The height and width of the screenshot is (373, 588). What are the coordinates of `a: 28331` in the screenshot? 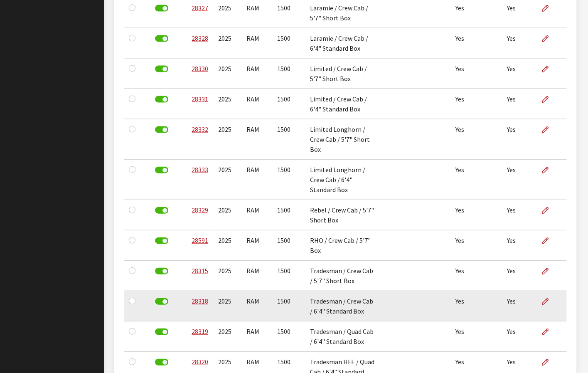 It's located at (200, 99).